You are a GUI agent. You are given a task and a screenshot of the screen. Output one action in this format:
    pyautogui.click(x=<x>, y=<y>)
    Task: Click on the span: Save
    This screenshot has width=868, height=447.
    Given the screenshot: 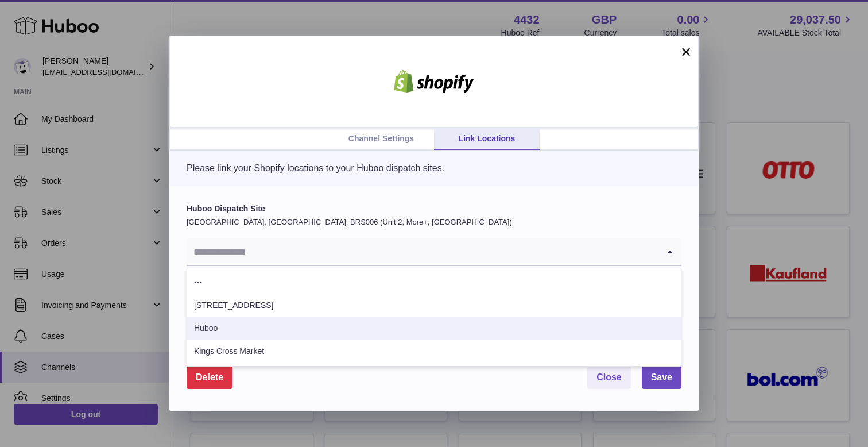 What is the action you would take?
    pyautogui.click(x=662, y=377)
    